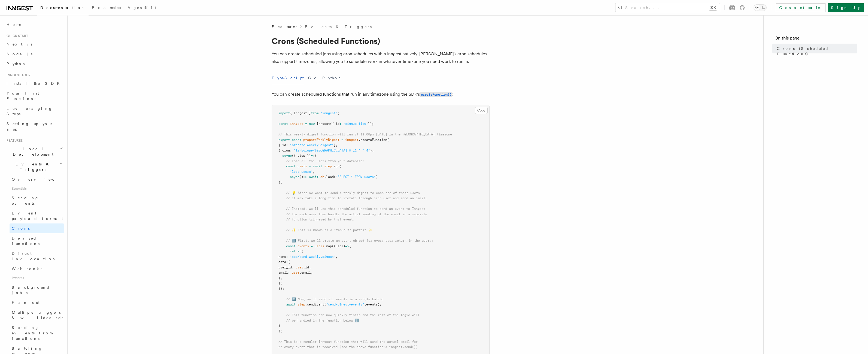 Image resolution: width=868 pixels, height=354 pixels. Describe the element at coordinates (313, 78) in the screenshot. I see `button: Go` at that location.